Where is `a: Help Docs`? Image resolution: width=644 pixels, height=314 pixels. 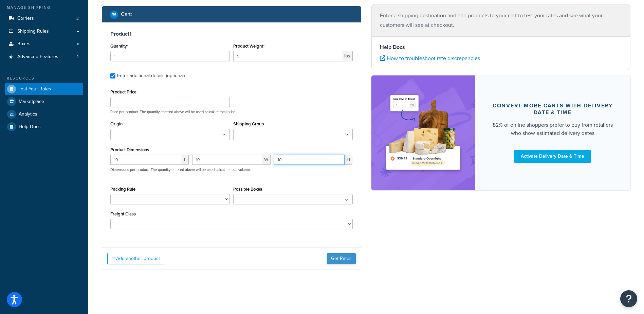
a: Help Docs is located at coordinates (44, 127).